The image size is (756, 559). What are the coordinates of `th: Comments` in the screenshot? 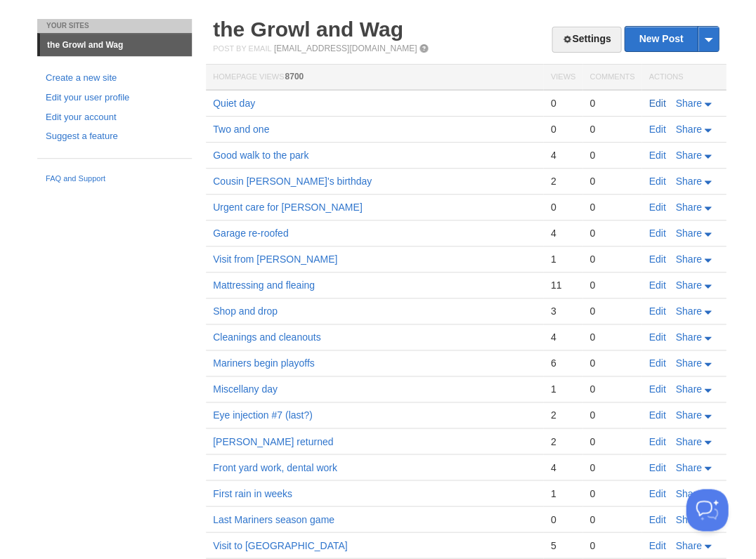 It's located at (612, 77).